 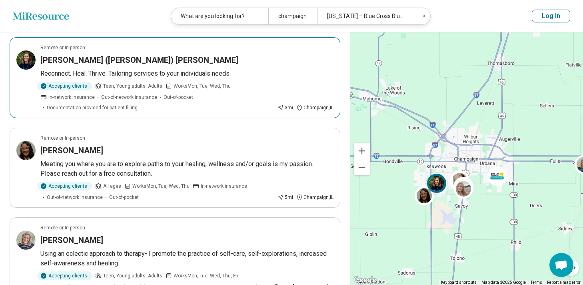 What do you see at coordinates (561, 265) in the screenshot?
I see `div: Open chat` at bounding box center [561, 265].